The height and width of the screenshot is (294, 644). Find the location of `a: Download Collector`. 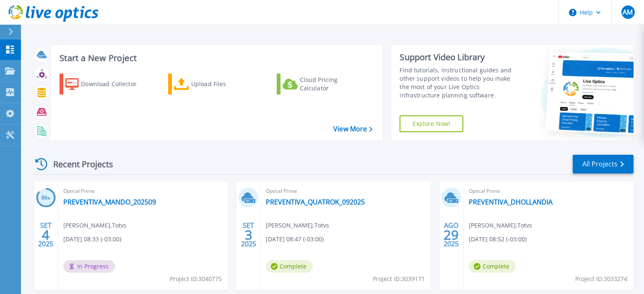

a: Download Collector is located at coordinates (106, 84).